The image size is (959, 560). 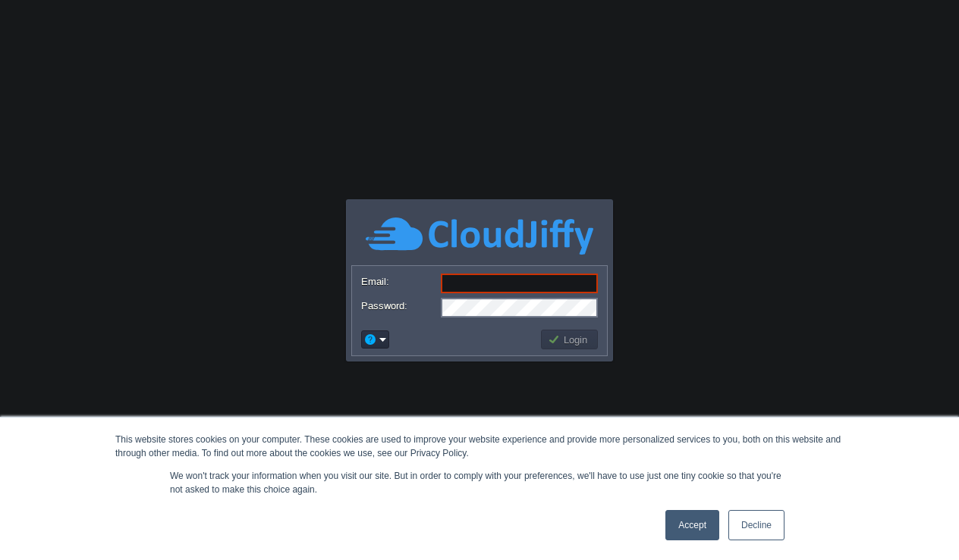 I want to click on div: This website stores cookies on your computer. These cookies are used to improve your website expe..., so click(x=480, y=447).